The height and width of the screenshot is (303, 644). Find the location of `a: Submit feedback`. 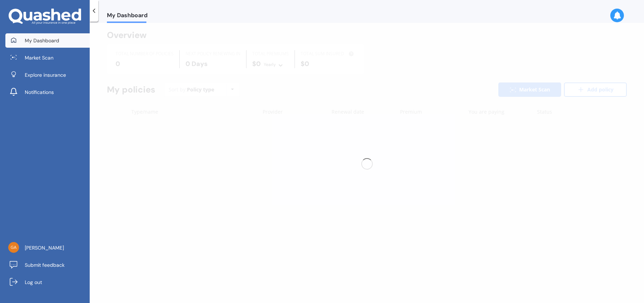

a: Submit feedback is located at coordinates (47, 265).